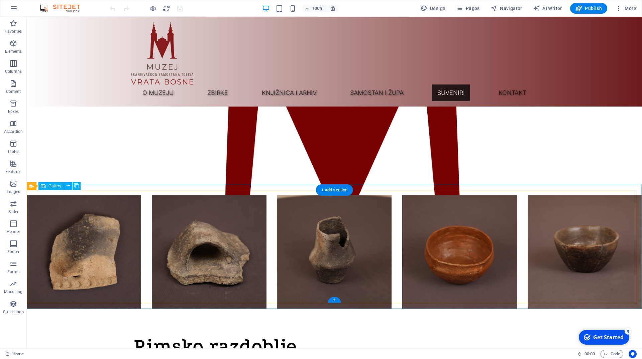 Image resolution: width=642 pixels, height=359 pixels. I want to click on p: Slider, so click(13, 212).